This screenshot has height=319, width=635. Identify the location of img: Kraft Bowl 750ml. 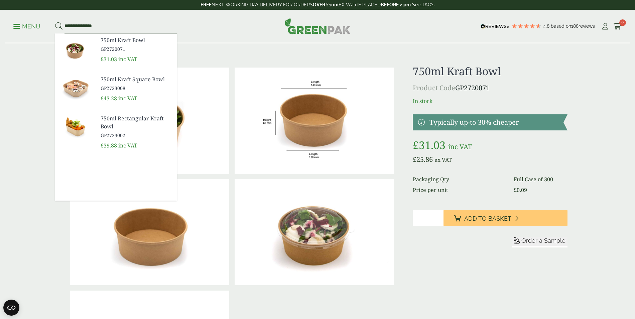
(150, 232).